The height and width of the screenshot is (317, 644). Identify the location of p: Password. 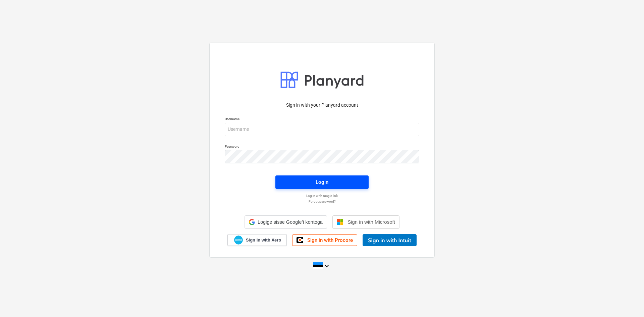
(322, 147).